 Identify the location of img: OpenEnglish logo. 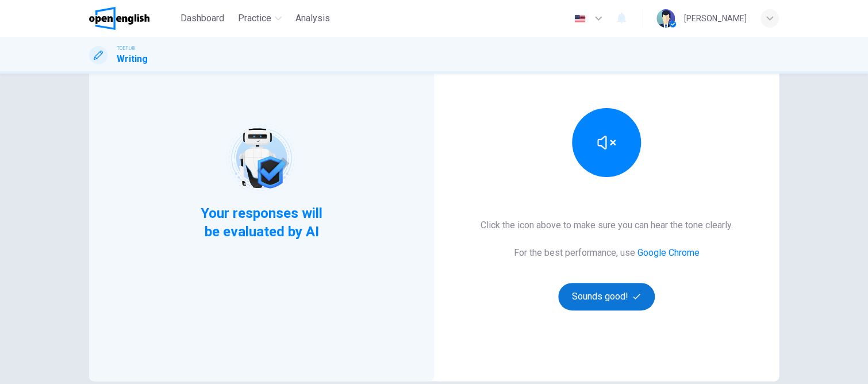
(119, 18).